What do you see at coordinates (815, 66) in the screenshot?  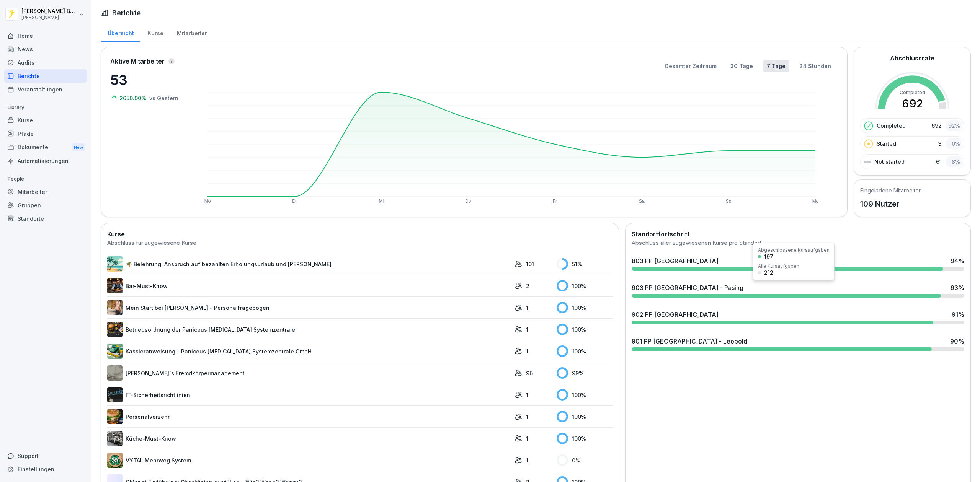 I see `button: 24 Stunden` at bounding box center [815, 66].